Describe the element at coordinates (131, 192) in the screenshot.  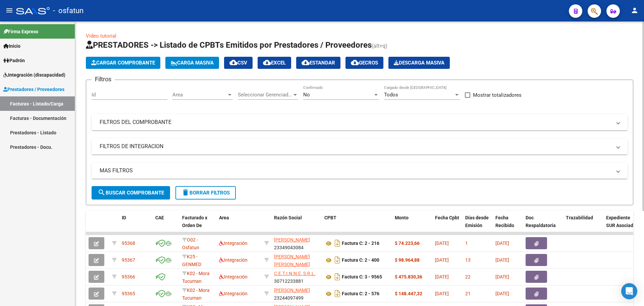
I see `span: Buscar Comprobante` at that location.